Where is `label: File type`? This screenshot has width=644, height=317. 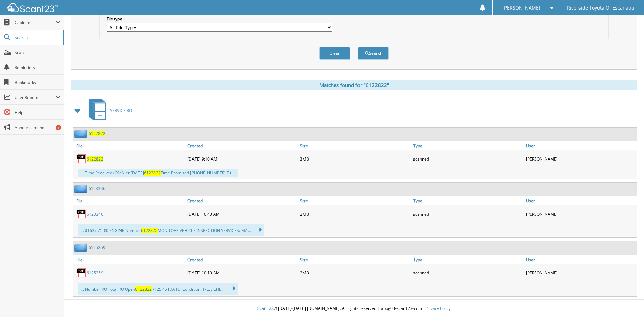 label: File type is located at coordinates (219, 19).